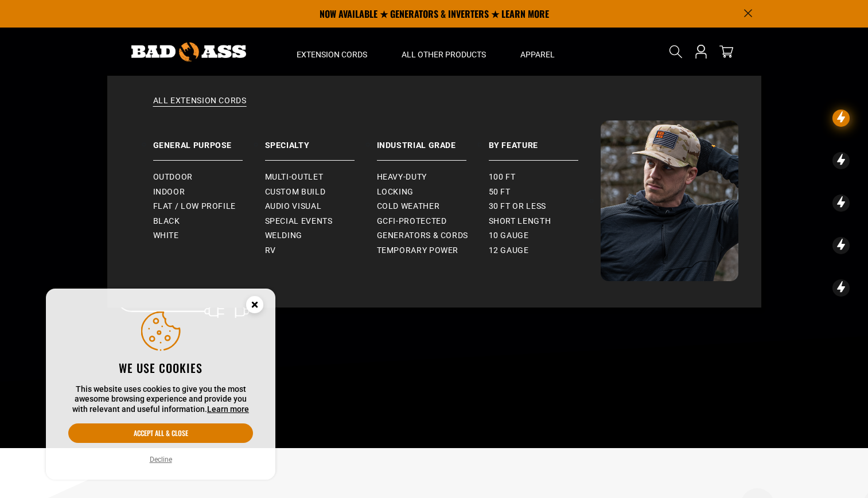 This screenshot has width=868, height=498. Describe the element at coordinates (418, 251) in the screenshot. I see `span: Temporary Power` at that location.